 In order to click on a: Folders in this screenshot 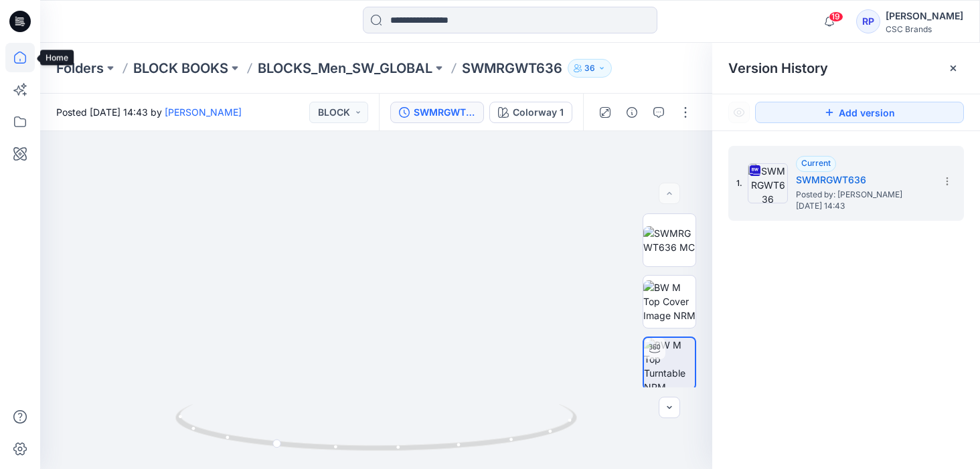, I will do `click(80, 69)`.